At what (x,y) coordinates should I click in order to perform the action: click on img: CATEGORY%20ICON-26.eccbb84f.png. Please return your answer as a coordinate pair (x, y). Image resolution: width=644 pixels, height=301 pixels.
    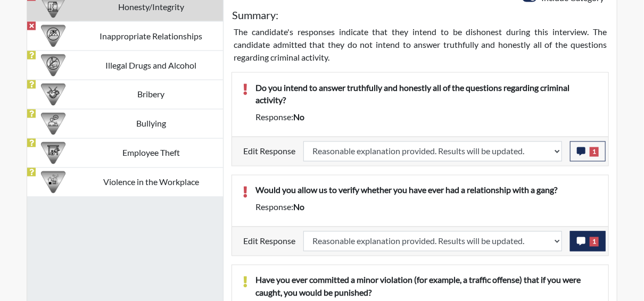
    Looking at the image, I should click on (54, 182).